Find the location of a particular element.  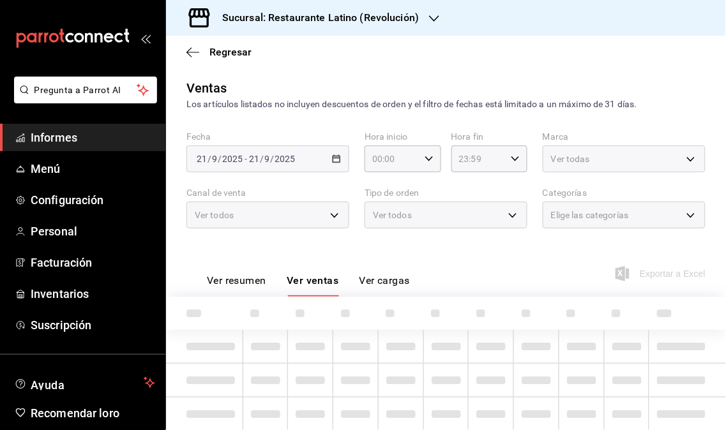

font: Suscripción is located at coordinates (61, 325).